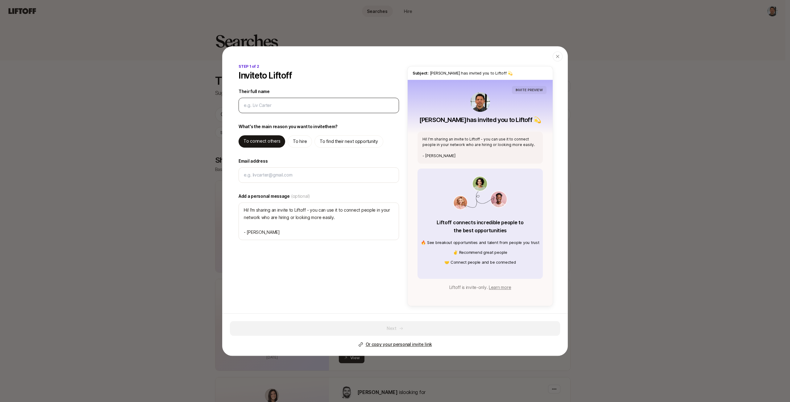 Image resolution: width=790 pixels, height=402 pixels. Describe the element at coordinates (480, 193) in the screenshot. I see `img: invite_value_prop.png` at that location.